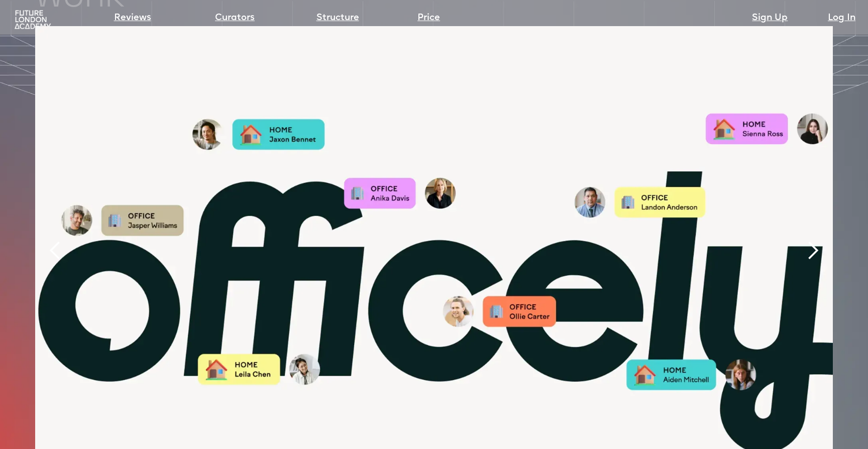  Describe the element at coordinates (338, 18) in the screenshot. I see `a: Structure` at that location.